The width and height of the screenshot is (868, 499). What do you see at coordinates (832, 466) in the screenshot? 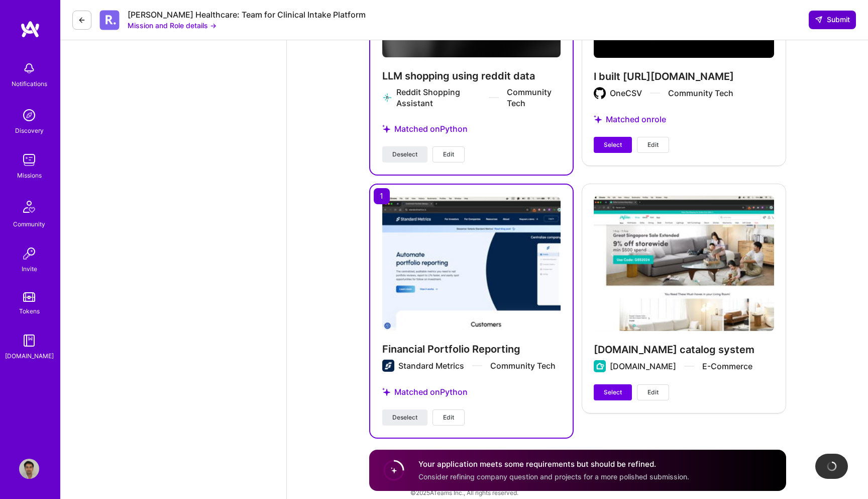
I see `img: loading` at bounding box center [832, 466].